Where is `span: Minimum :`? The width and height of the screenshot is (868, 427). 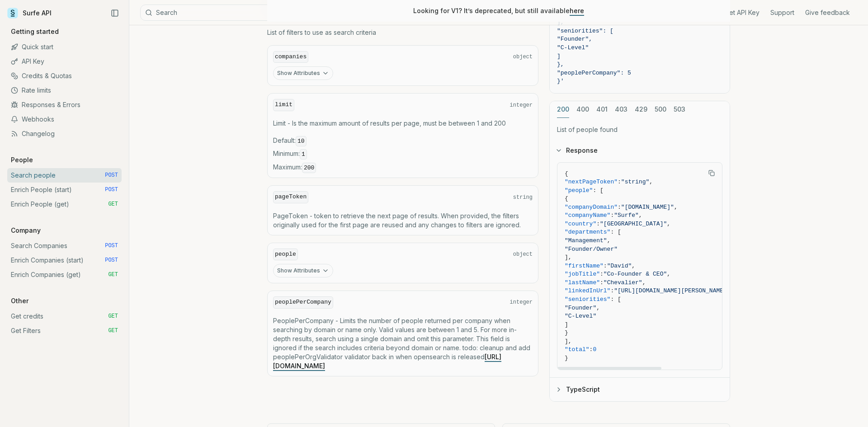 span: Minimum : is located at coordinates (403, 154).